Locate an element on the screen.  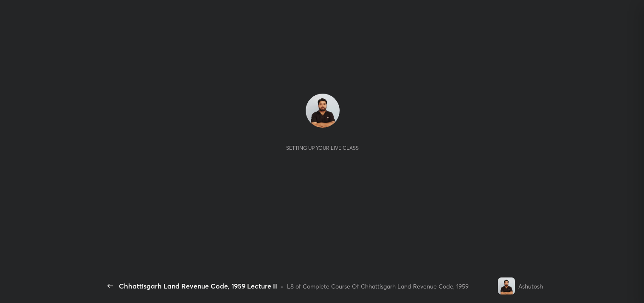
div: Chhattisgarh Land Revenue Code, 1959 Lecture II is located at coordinates (198, 286).